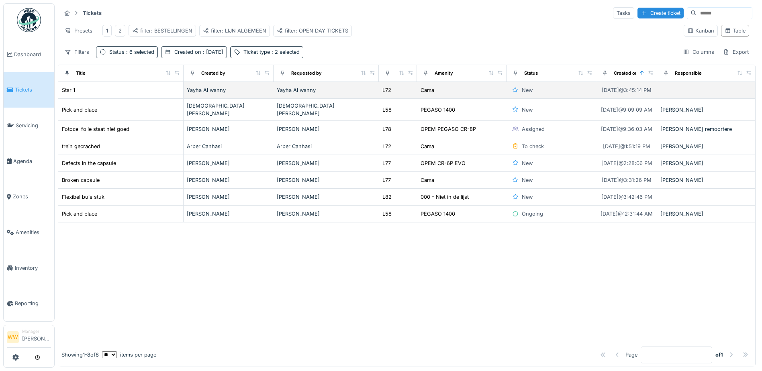 The height and width of the screenshot is (371, 762). I want to click on div: 2, so click(120, 31).